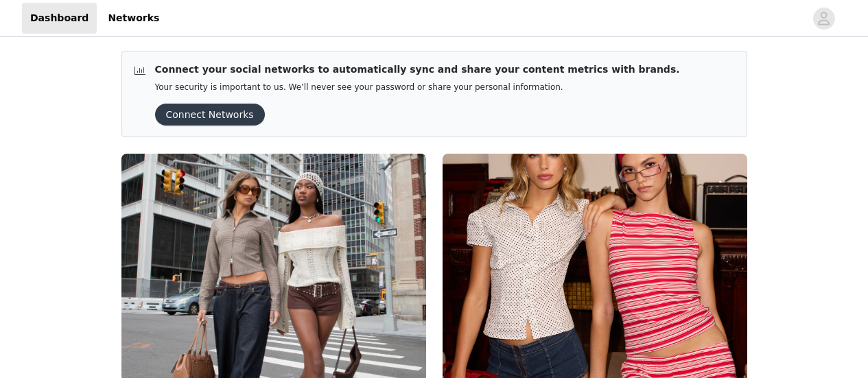 This screenshot has height=378, width=868. I want to click on a: Dashboard, so click(59, 18).